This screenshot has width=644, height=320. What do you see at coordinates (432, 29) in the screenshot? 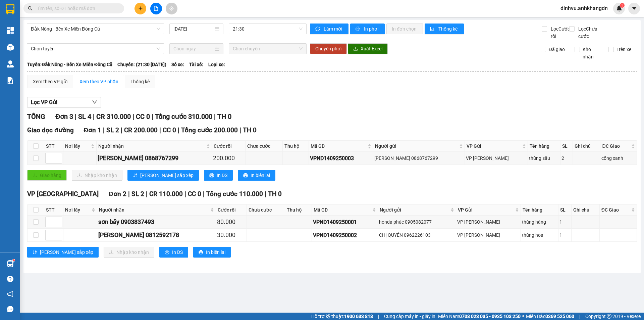
I see `span: bar-chart` at bounding box center [432, 29].